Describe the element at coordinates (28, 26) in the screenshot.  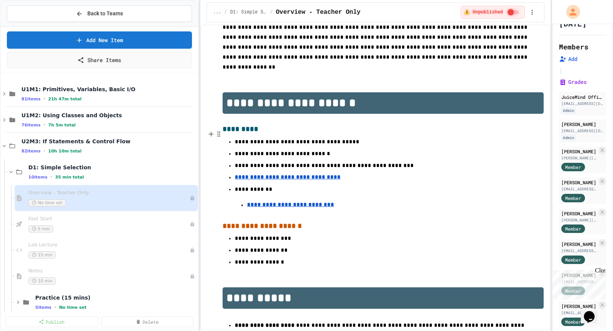
I see `div: Chat with us now!Close` at that location.